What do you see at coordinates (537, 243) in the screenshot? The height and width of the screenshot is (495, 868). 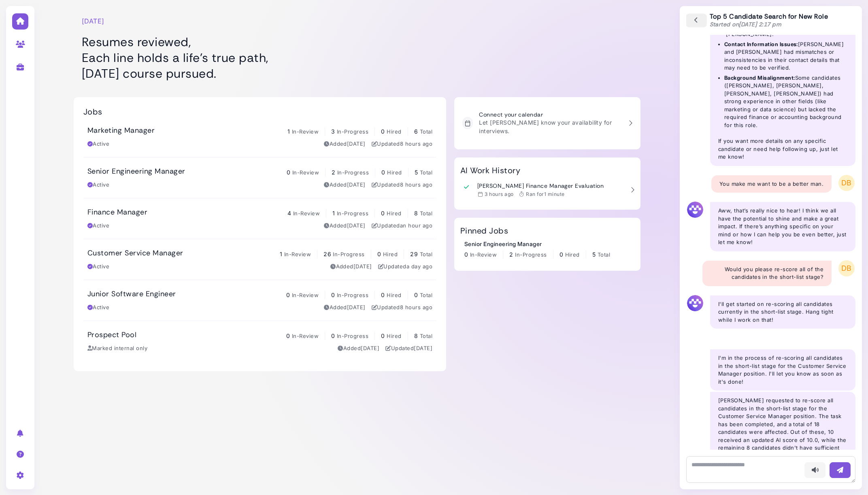 I see `div: Senior Engineering Manager` at bounding box center [537, 243].